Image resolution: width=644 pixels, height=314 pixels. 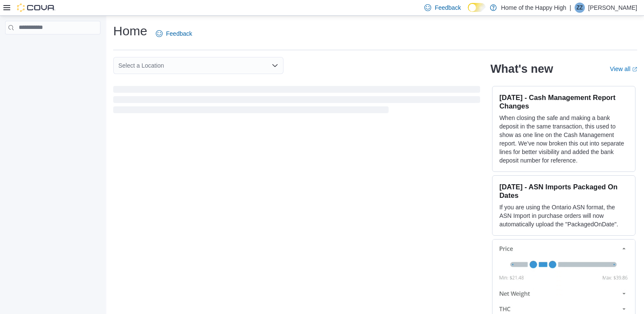 What do you see at coordinates (131, 31) in the screenshot?
I see `h1: Home` at bounding box center [131, 31].